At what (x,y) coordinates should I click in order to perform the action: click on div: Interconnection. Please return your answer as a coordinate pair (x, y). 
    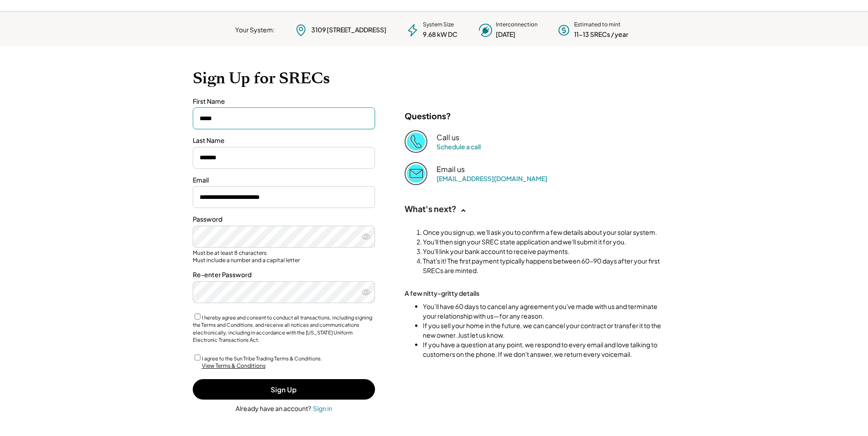
    Looking at the image, I should click on (516, 25).